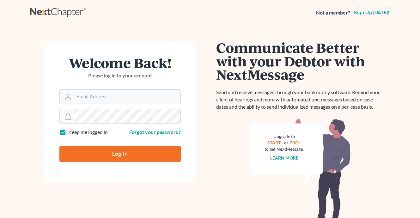 This screenshot has height=218, width=420. Describe the element at coordinates (300, 100) in the screenshot. I see `p: Send and receive messages through your bankruptcy software. Remind your client of hearings and mo...` at that location.